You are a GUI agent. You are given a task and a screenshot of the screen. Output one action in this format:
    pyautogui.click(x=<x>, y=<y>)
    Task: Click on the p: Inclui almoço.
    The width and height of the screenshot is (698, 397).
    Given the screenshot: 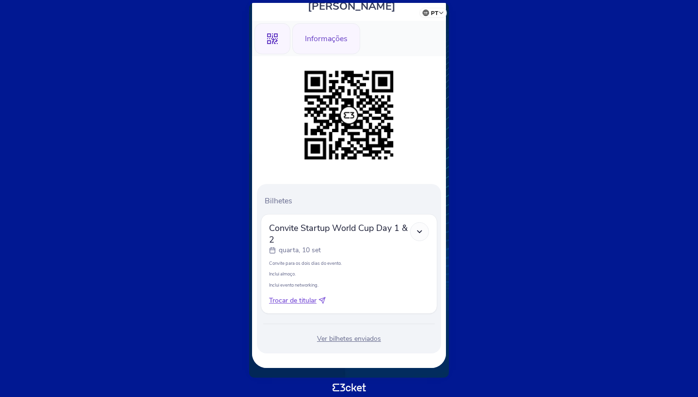 What is the action you would take?
    pyautogui.click(x=349, y=274)
    